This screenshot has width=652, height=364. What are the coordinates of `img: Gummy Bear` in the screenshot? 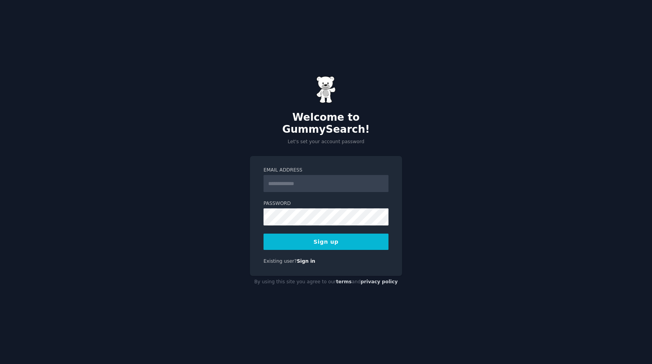 It's located at (326, 90).